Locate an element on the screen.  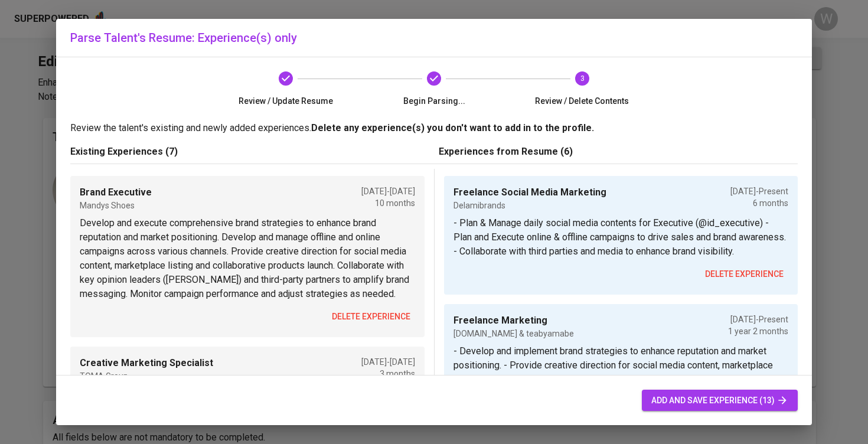
p: 3 months is located at coordinates (388, 374).